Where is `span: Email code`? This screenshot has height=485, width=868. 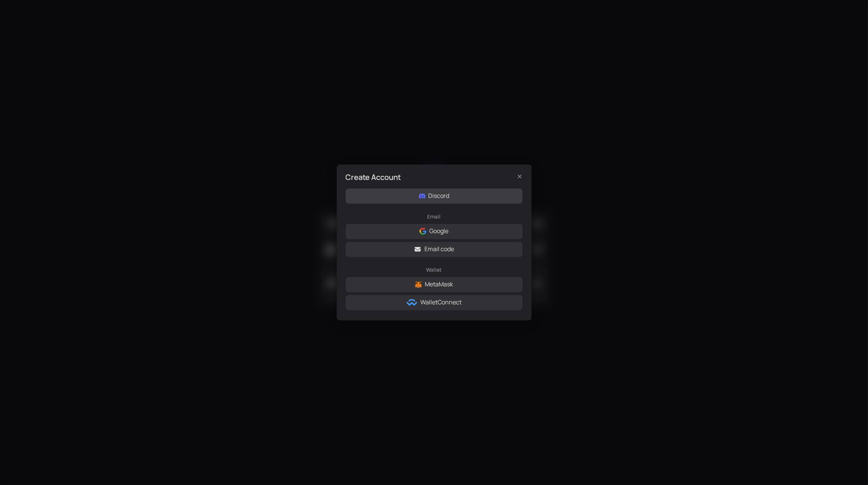
span: Email code is located at coordinates (439, 249).